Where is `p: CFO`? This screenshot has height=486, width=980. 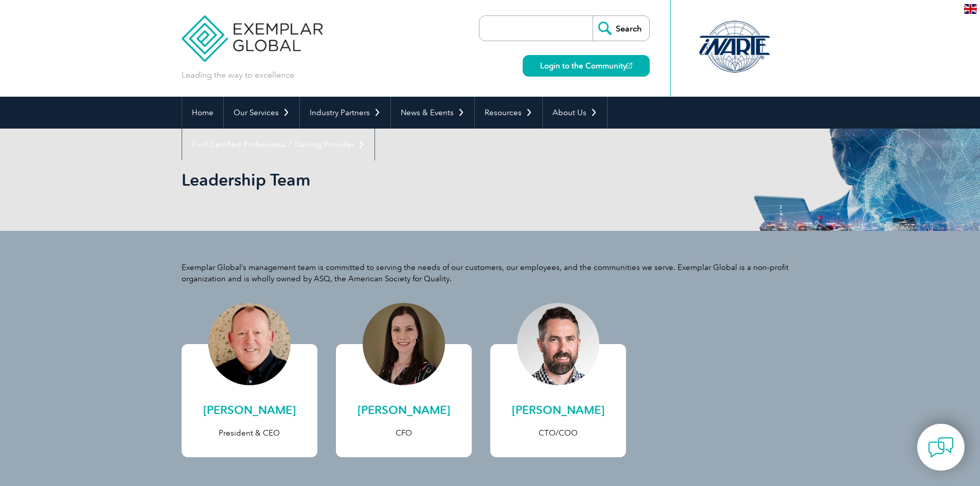
p: CFO is located at coordinates (404, 433).